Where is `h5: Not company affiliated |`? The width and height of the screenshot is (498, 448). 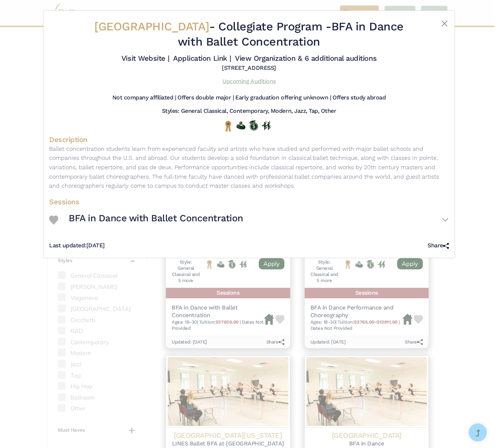 h5: Not company affiliated | is located at coordinates (144, 98).